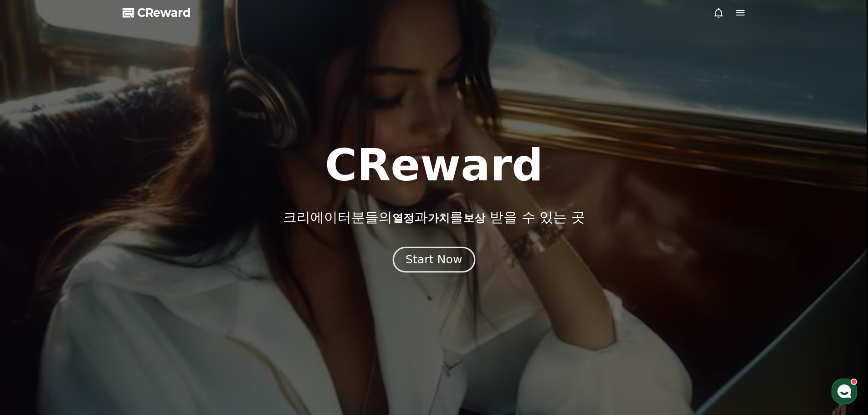  What do you see at coordinates (434, 165) in the screenshot?
I see `h1: CReward` at bounding box center [434, 165].